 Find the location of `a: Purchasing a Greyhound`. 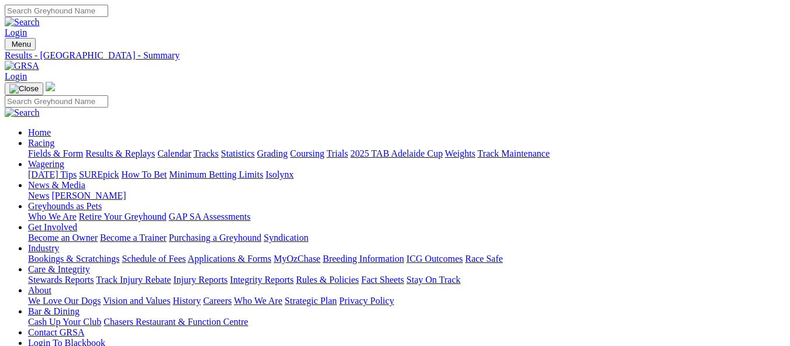

a: Purchasing a Greyhound is located at coordinates (215, 238).